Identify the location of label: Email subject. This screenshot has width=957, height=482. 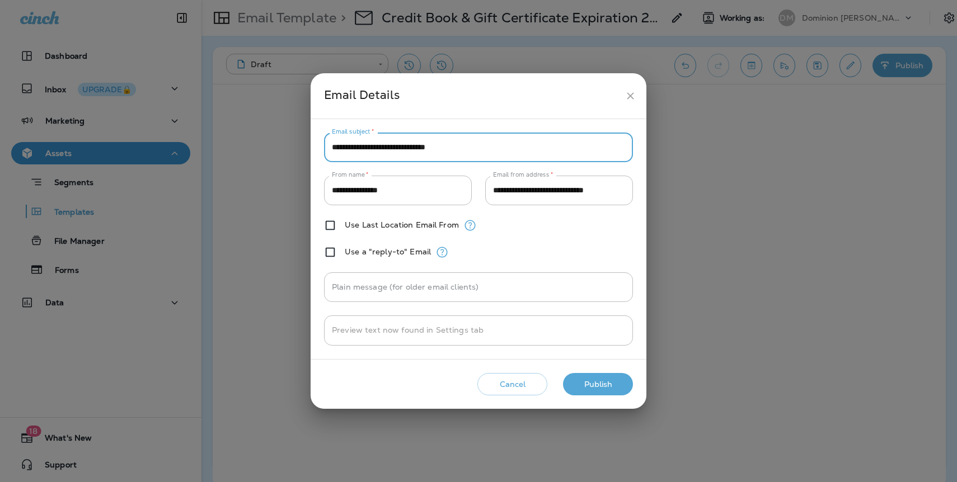
(353, 131).